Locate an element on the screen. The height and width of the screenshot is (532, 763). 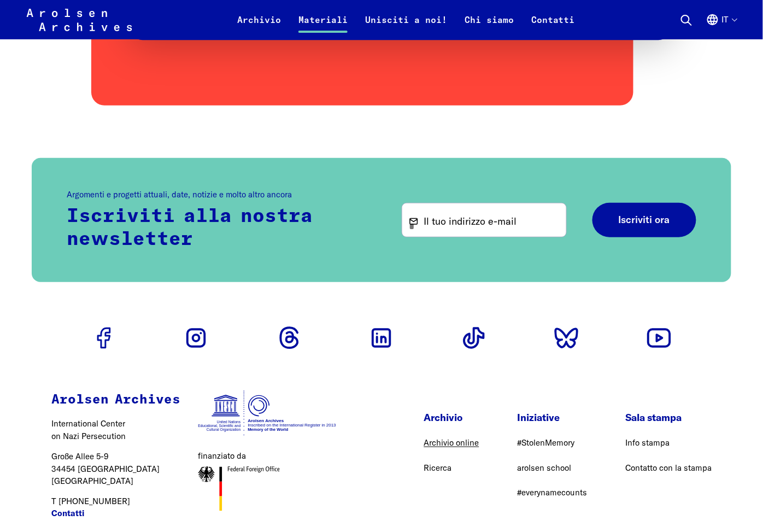
p: Argomenti e progetti attuali, date, notizie e molto altro ancora is located at coordinates (221, 194).